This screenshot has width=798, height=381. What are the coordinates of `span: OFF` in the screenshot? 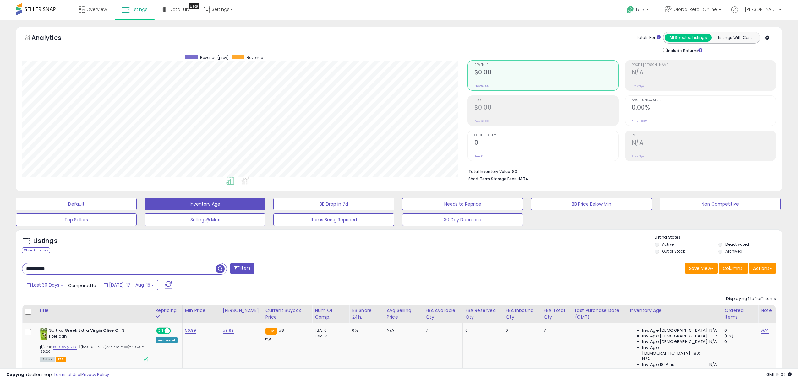 It's located at (175, 331).